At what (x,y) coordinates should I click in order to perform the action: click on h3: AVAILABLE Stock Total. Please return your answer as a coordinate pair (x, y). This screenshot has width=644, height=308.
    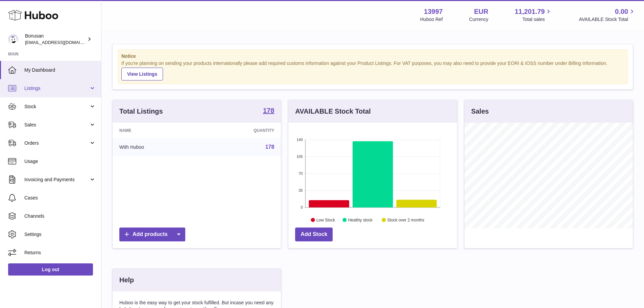
    Looking at the image, I should click on (332, 111).